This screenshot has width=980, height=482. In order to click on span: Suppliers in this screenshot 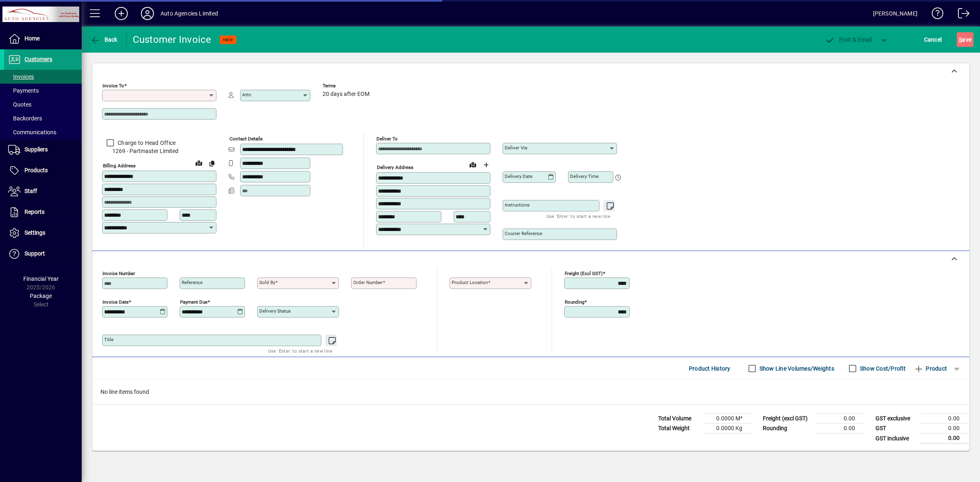, I will do `click(36, 149)`.